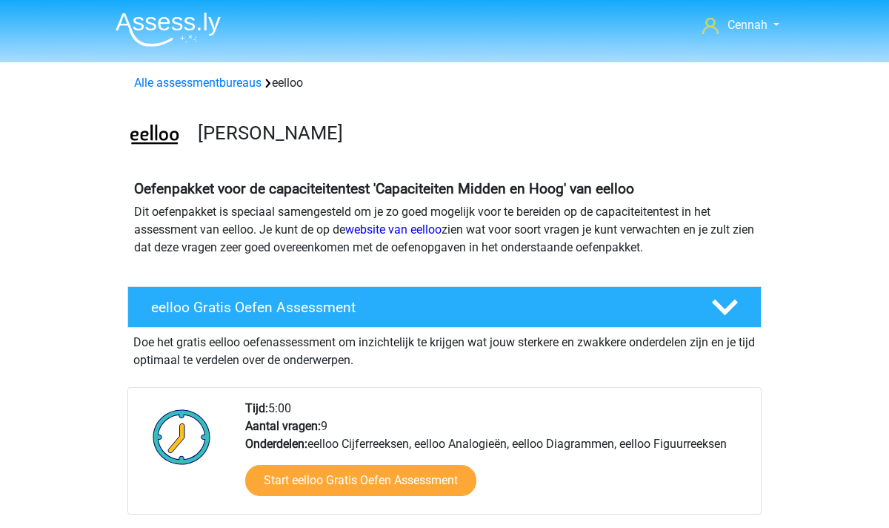 Image resolution: width=889 pixels, height=528 pixels. Describe the element at coordinates (445, 83) in the screenshot. I see `div: eelloo` at that location.